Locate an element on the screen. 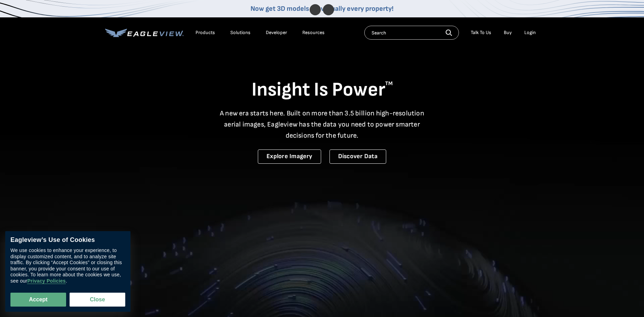 Image resolution: width=644 pixels, height=317 pixels. div: Products is located at coordinates (205, 33).